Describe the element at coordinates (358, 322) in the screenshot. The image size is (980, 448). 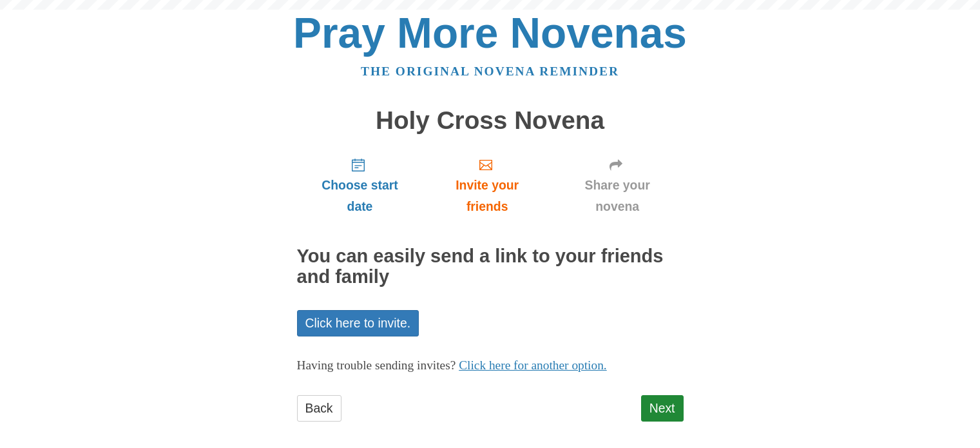
I see `a: Click here to invite.` at that location.